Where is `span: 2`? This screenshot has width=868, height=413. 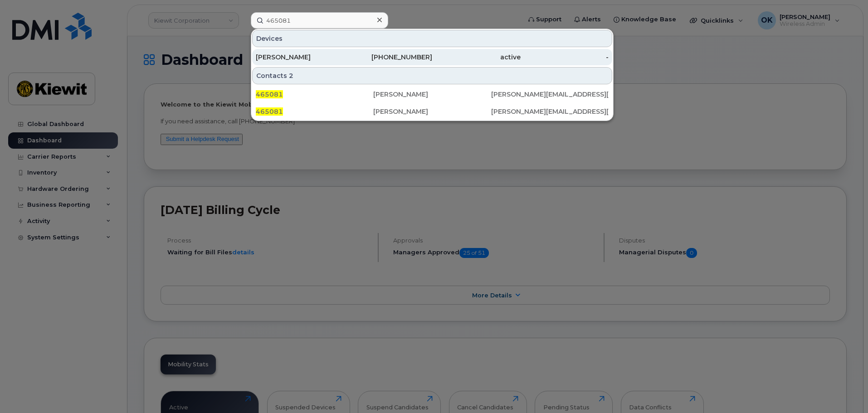 span: 2 is located at coordinates (291, 76).